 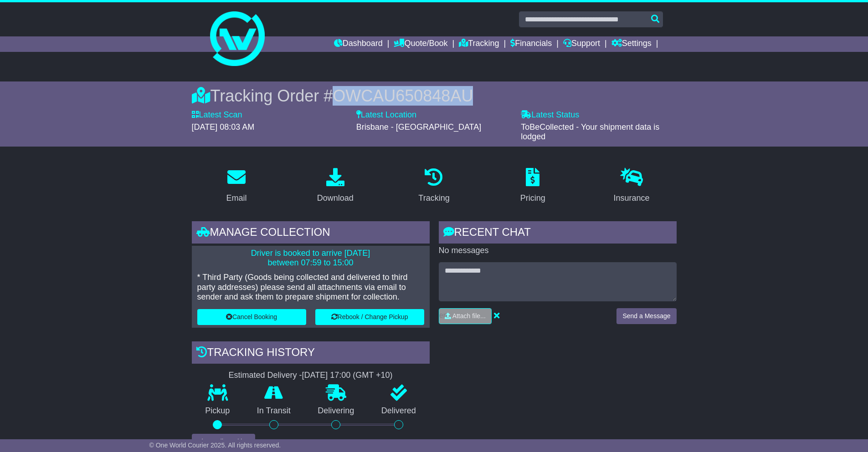 What do you see at coordinates (434, 198) in the screenshot?
I see `div: Tracking` at bounding box center [434, 198].